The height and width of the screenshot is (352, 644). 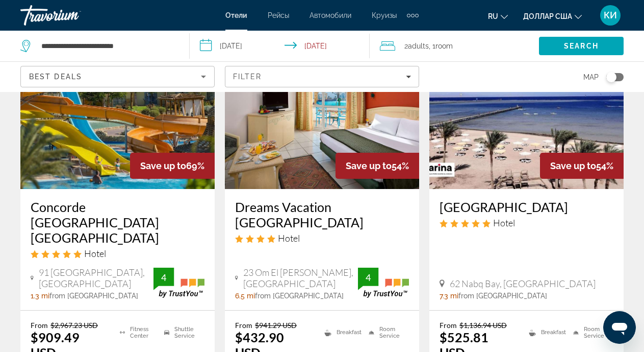 What do you see at coordinates (417, 46) in the screenshot?
I see `span: 2` at bounding box center [417, 46].